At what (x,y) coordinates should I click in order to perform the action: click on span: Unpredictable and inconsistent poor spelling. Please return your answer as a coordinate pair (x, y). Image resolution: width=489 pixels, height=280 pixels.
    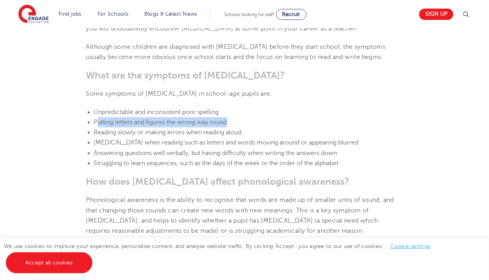
    Looking at the image, I should click on (156, 112).